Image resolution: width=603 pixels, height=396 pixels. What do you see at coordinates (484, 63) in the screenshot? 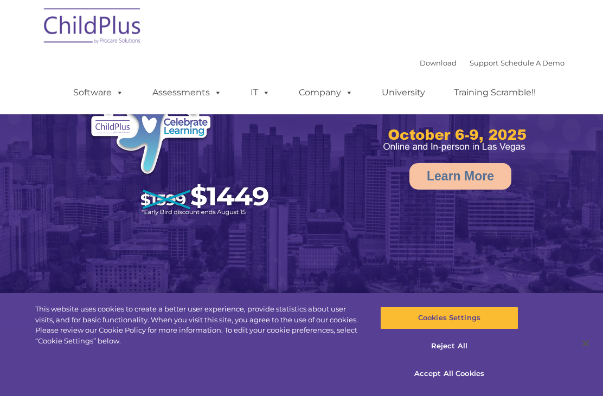
I see `a: Support` at bounding box center [484, 63].